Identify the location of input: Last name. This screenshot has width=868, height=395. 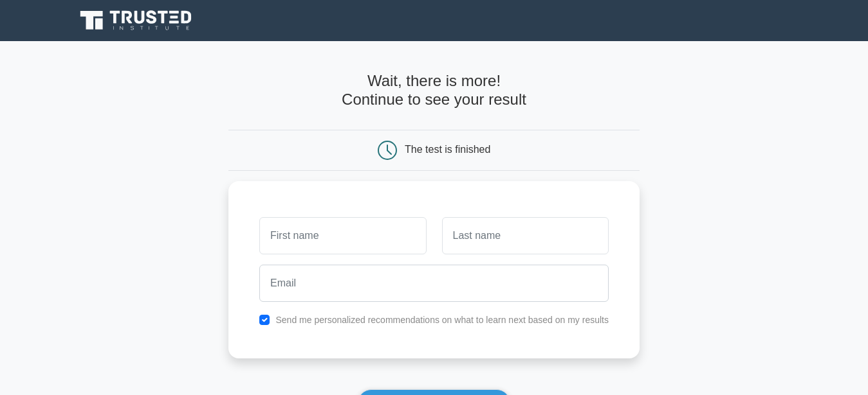
(525, 236).